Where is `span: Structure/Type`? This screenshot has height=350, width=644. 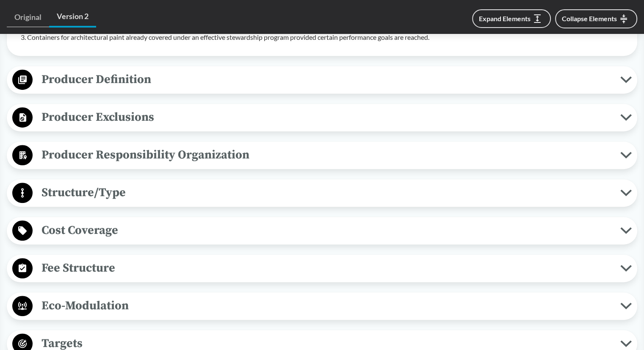 span: Structure/Type is located at coordinates (326, 192).